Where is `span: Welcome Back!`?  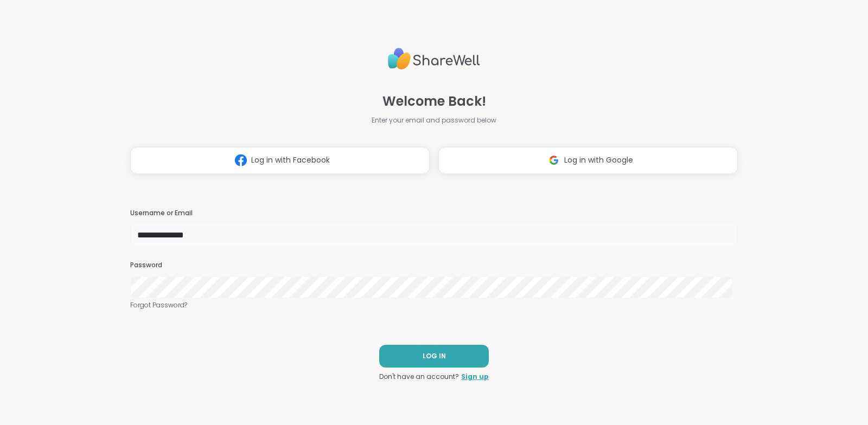 span: Welcome Back! is located at coordinates (434, 101).